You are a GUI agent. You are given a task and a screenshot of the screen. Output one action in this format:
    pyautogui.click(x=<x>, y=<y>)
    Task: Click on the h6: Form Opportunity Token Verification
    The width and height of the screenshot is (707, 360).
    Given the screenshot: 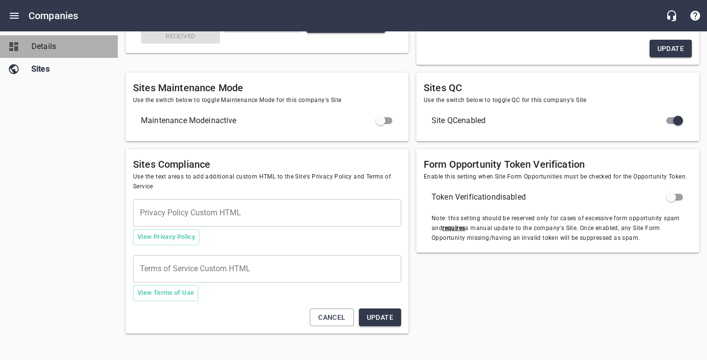 What is the action you would take?
    pyautogui.click(x=557, y=164)
    